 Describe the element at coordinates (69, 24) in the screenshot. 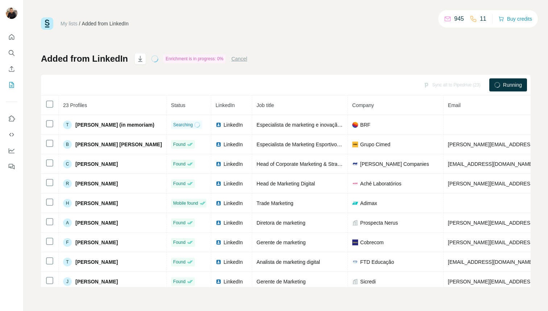

I see `a: My lists` at that location.